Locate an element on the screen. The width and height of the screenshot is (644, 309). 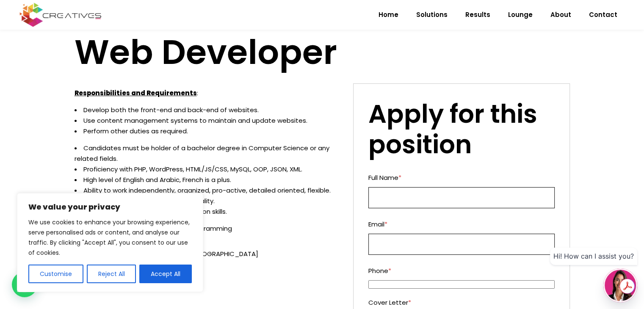
li: Perform other duties as required. is located at coordinates (208, 131).